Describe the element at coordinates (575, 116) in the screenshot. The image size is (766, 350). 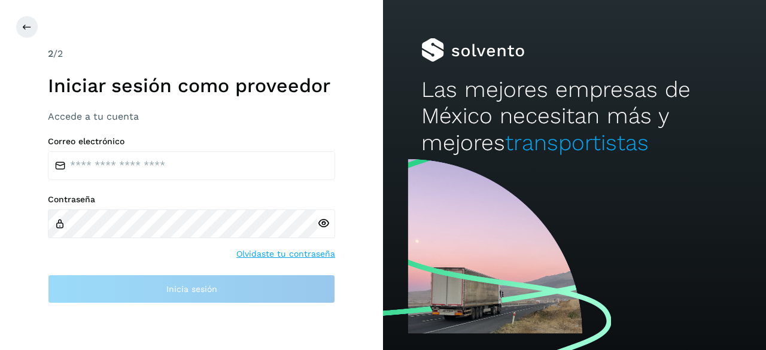
I see `h2: Las mejores empresas de México necesitan más y mejores` at that location.